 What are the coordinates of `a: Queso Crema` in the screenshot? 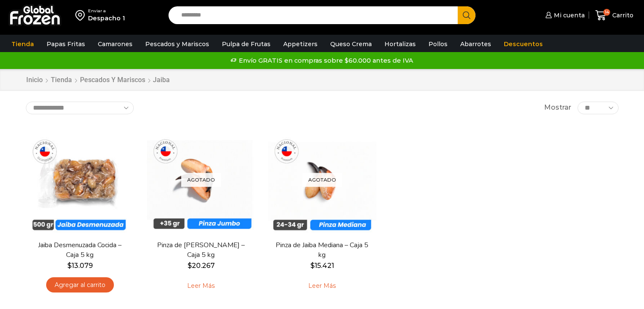 It's located at (351, 44).